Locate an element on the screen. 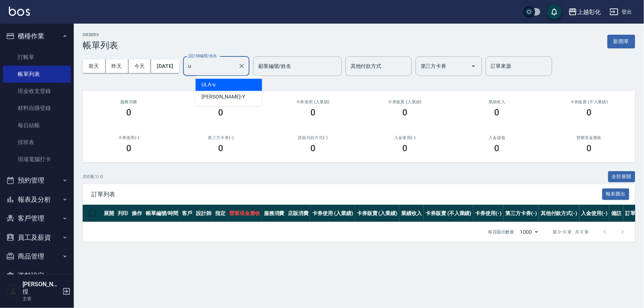  button: 商品管理 is located at coordinates (37, 256).